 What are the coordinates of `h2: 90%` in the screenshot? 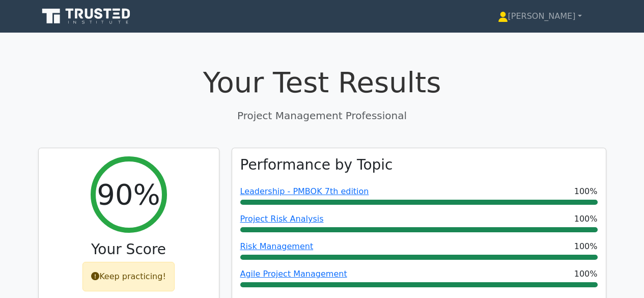 It's located at (128, 194).